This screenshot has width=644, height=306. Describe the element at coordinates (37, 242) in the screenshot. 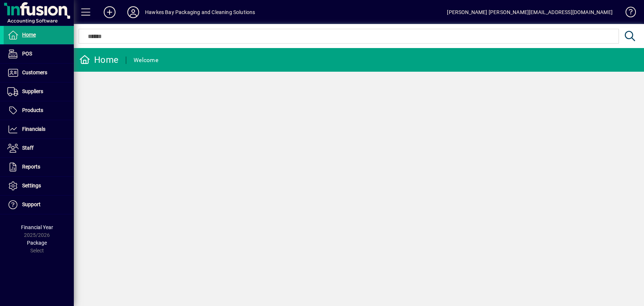

I see `span: Package` at that location.